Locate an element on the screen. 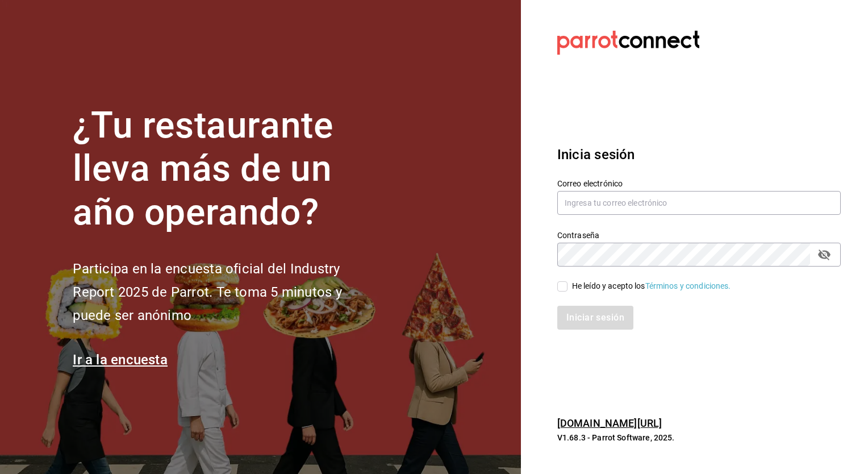 The image size is (868, 474). h1: ¿Tu restaurante lleva más de un año operando? is located at coordinates (226, 169).